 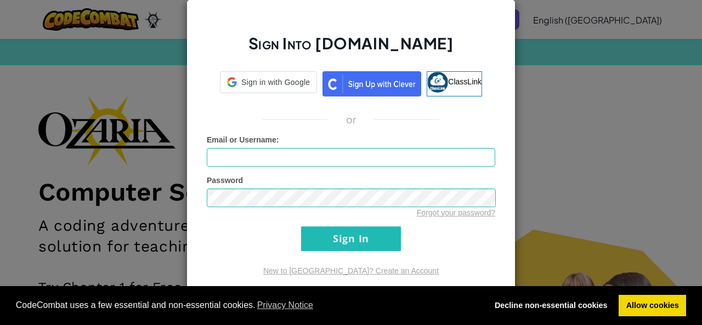 What do you see at coordinates (372, 84) in the screenshot?
I see `img: clever_sso_button@2x.png` at bounding box center [372, 84].